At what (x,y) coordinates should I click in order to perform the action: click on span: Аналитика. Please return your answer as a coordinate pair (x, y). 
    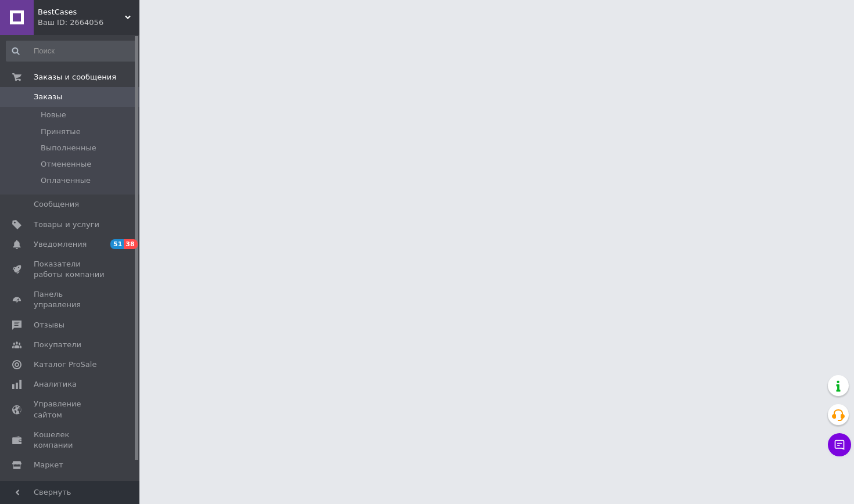
    Looking at the image, I should click on (55, 385).